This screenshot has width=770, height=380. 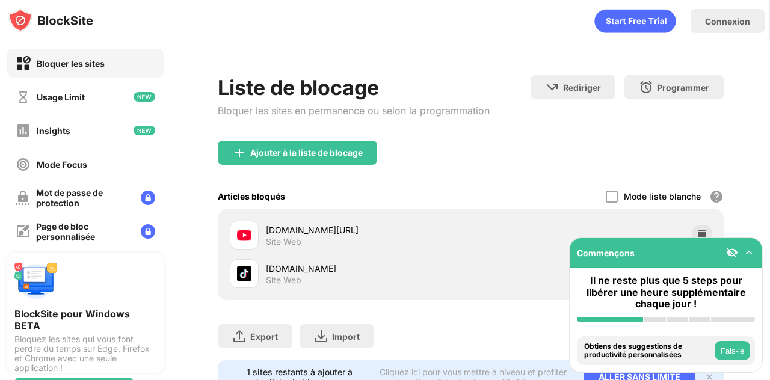 I want to click on img: logo-blocksite.svg, so click(x=50, y=20).